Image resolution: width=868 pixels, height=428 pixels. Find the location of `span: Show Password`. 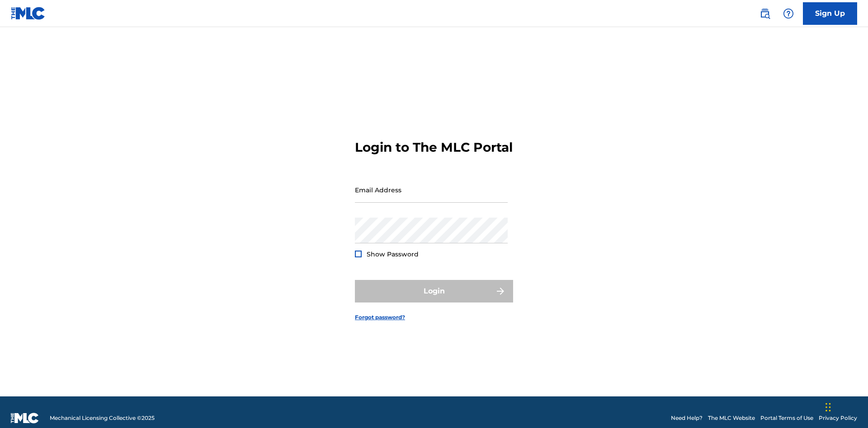

span: Show Password is located at coordinates (392, 254).